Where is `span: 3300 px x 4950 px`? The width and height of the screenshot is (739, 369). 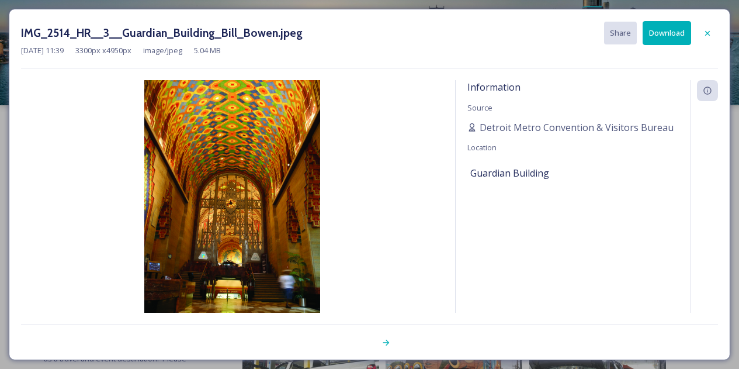
span: 3300 px x 4950 px is located at coordinates (103, 50).